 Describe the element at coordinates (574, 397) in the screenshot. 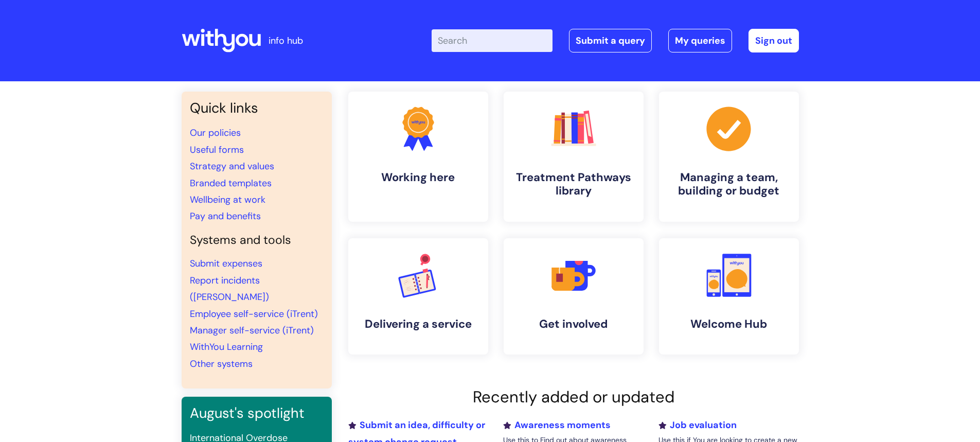

I see `h2: Recently added or updated` at that location.